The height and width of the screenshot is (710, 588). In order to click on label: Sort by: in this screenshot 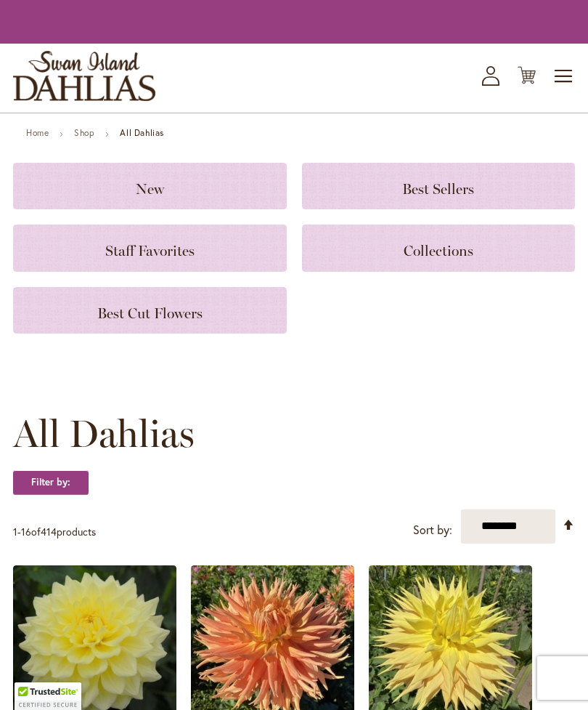, I will do `click(433, 530)`.